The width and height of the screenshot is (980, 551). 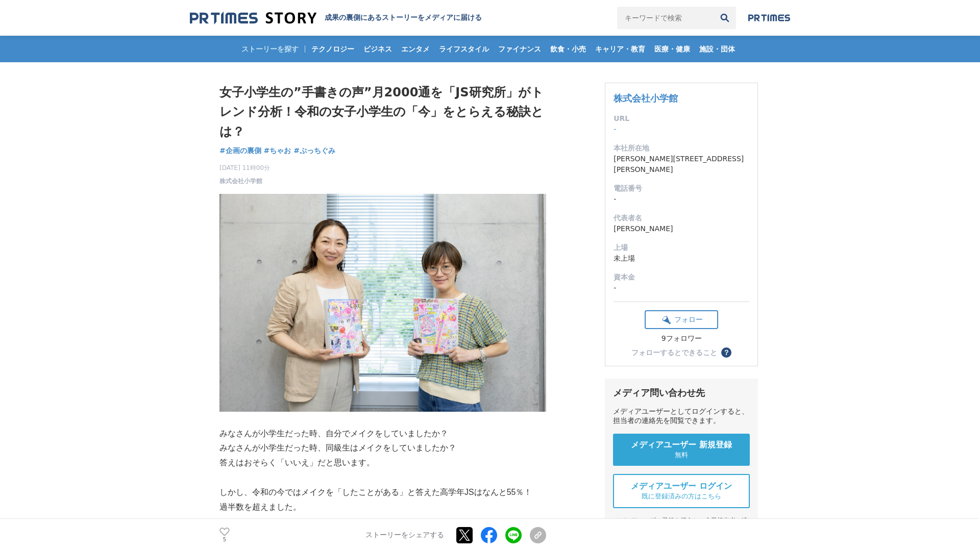 I want to click on span: メディアユーザー 新規登録, so click(x=681, y=445).